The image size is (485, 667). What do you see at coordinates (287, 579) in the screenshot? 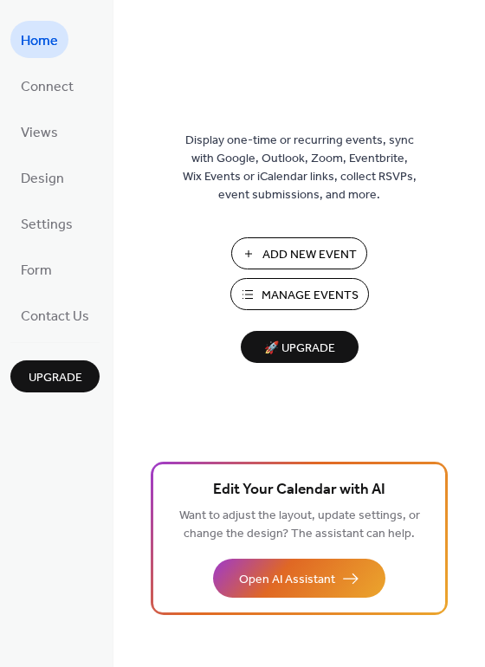
I see `span: Open AI Assistant` at bounding box center [287, 579].